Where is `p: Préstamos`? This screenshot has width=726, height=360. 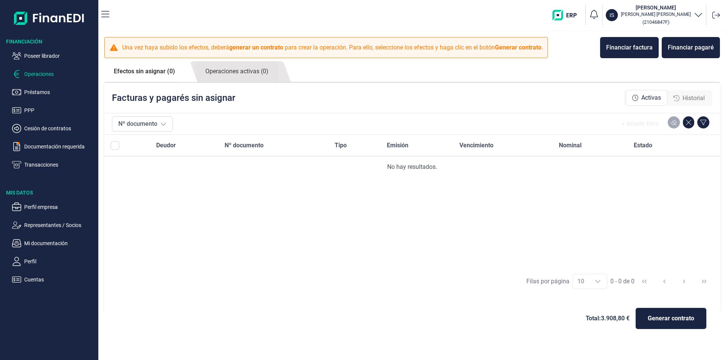 p: Préstamos is located at coordinates (60, 92).